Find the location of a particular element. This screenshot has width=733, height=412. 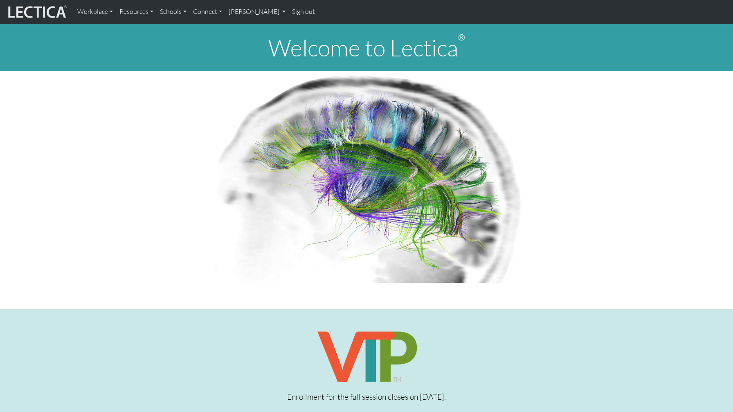

a: Resources is located at coordinates (136, 12).